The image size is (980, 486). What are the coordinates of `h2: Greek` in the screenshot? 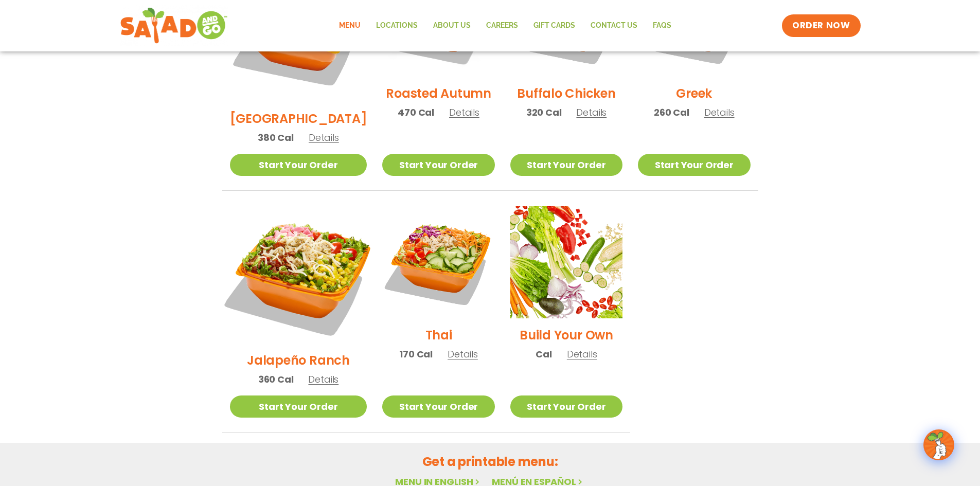 It's located at (694, 93).